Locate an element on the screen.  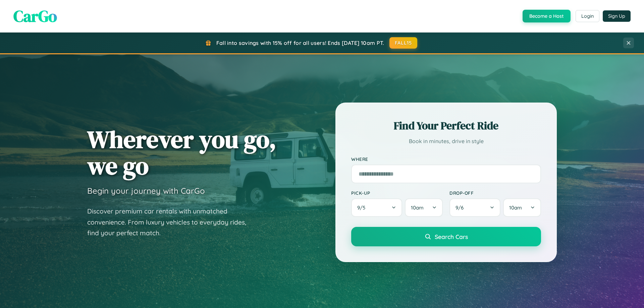
button: 9/5 is located at coordinates (376, 207).